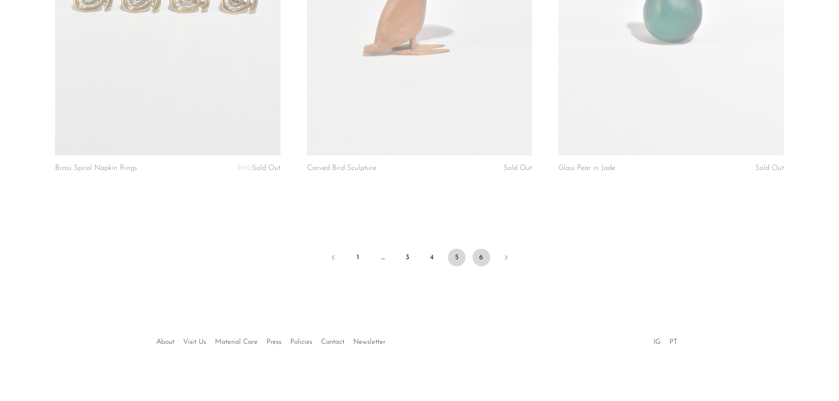 The height and width of the screenshot is (401, 839). Describe the element at coordinates (165, 342) in the screenshot. I see `a: About` at that location.